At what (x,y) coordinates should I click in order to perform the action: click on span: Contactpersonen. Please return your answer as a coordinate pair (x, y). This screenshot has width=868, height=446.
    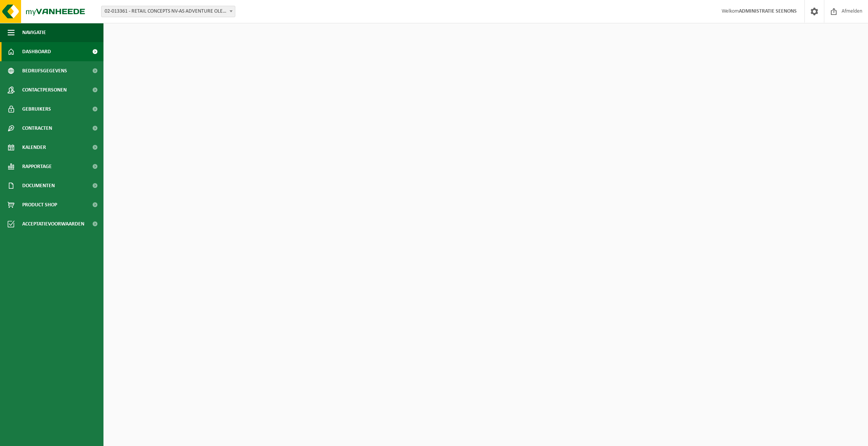
    Looking at the image, I should click on (45, 90).